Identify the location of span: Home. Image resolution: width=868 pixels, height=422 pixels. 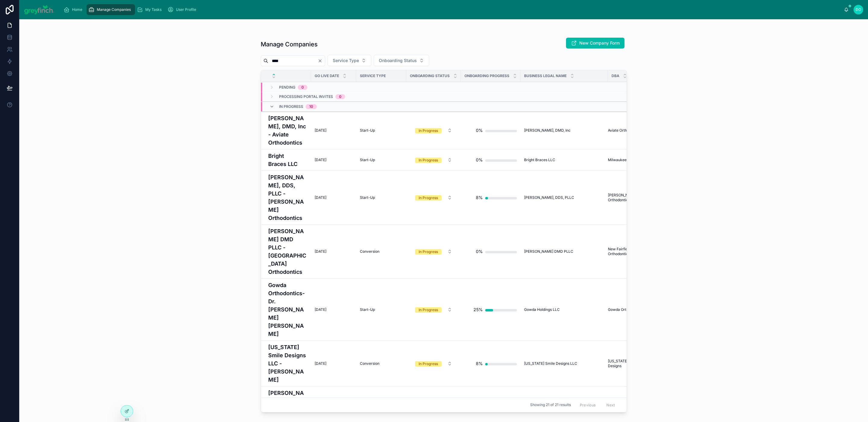
(77, 9).